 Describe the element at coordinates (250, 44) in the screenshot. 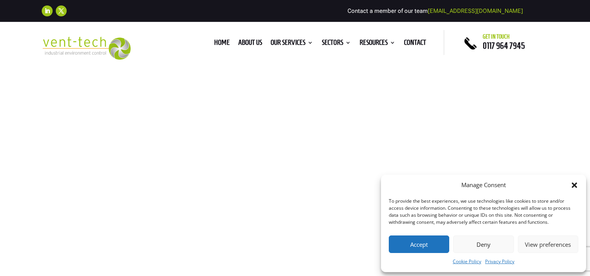

I see `a: About us` at that location.